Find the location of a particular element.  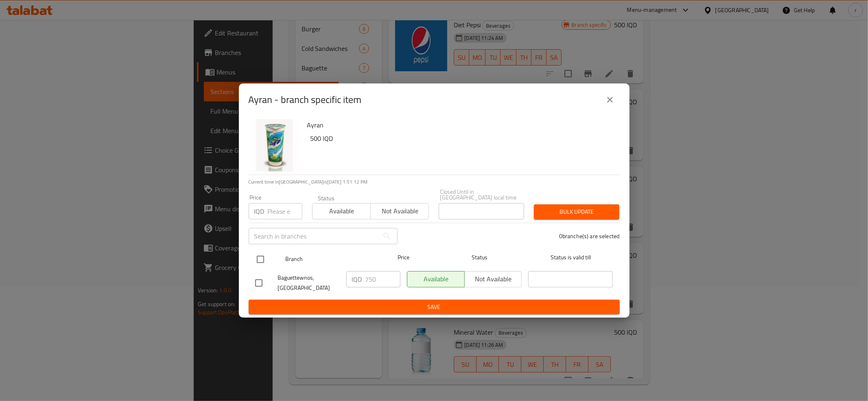

span: Not available is located at coordinates (400, 211).